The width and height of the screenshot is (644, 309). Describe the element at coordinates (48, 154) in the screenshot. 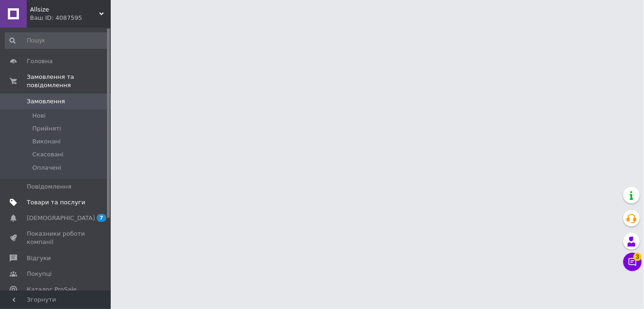

I see `span: Скасовані` at that location.